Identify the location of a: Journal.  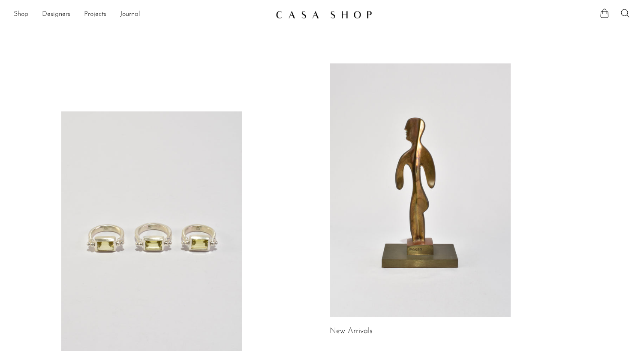
(130, 15).